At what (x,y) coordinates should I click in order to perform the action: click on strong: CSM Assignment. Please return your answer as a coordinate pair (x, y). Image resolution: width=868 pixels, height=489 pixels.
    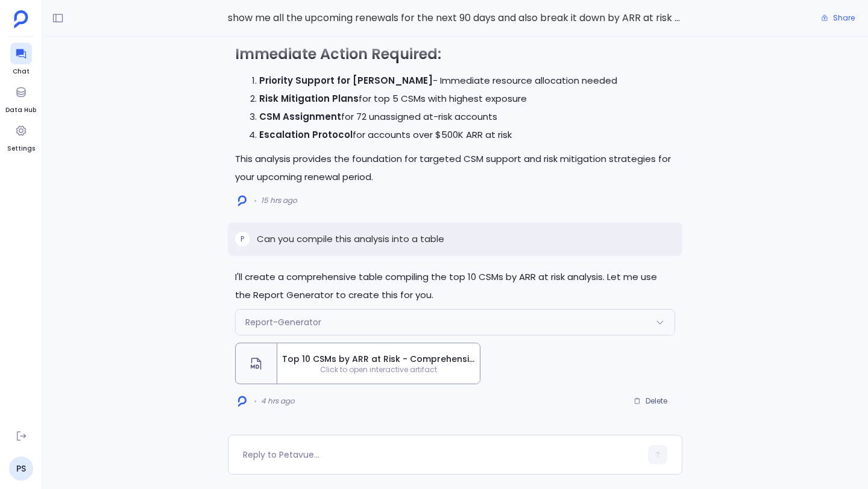
    Looking at the image, I should click on (301, 117).